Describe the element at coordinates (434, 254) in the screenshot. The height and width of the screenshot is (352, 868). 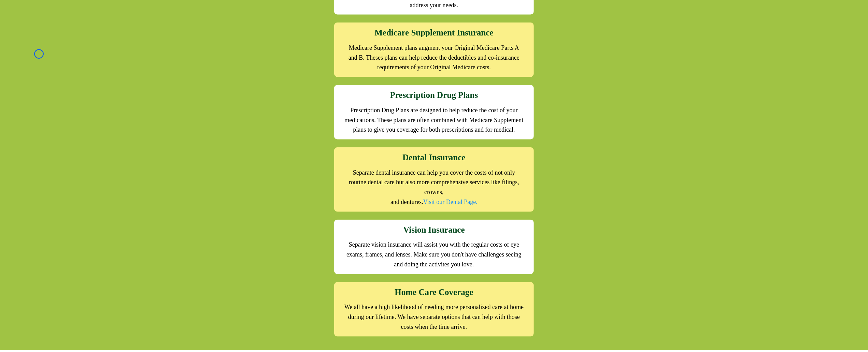
I see `h2: Separate vision insurance will assist you with the regular costs of eye exams, frames, and lenses...` at that location.